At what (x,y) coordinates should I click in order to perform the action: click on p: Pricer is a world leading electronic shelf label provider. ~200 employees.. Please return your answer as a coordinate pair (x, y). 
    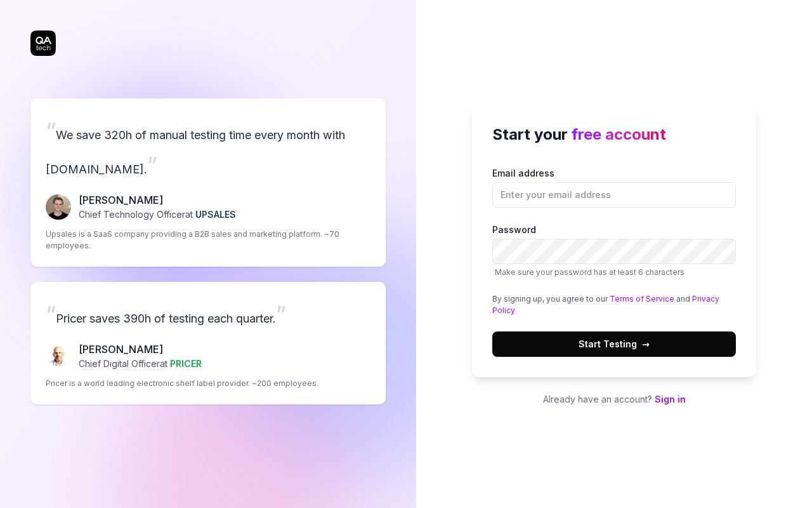
    Looking at the image, I should click on (182, 384).